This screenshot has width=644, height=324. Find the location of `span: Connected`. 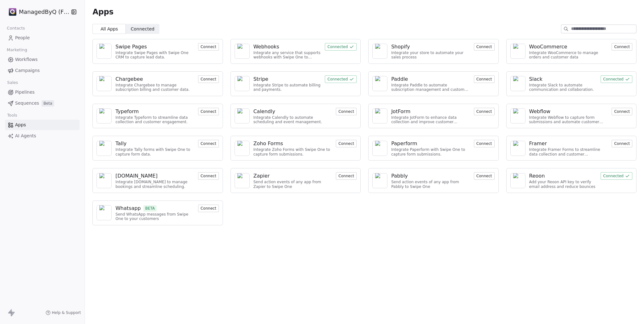

span: Connected is located at coordinates (142, 29).